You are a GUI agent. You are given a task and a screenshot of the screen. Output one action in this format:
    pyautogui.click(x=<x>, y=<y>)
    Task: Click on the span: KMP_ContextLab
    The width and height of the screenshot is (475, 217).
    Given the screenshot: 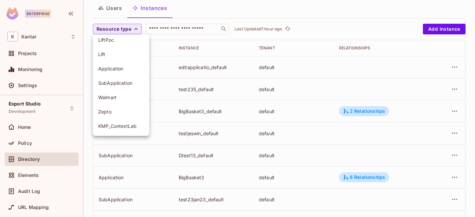 What is the action you would take?
    pyautogui.click(x=121, y=126)
    